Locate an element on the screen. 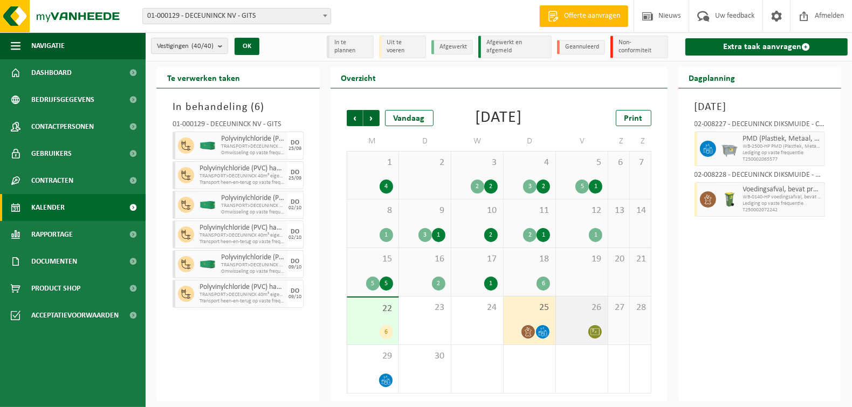  span: 10 is located at coordinates (477, 211).